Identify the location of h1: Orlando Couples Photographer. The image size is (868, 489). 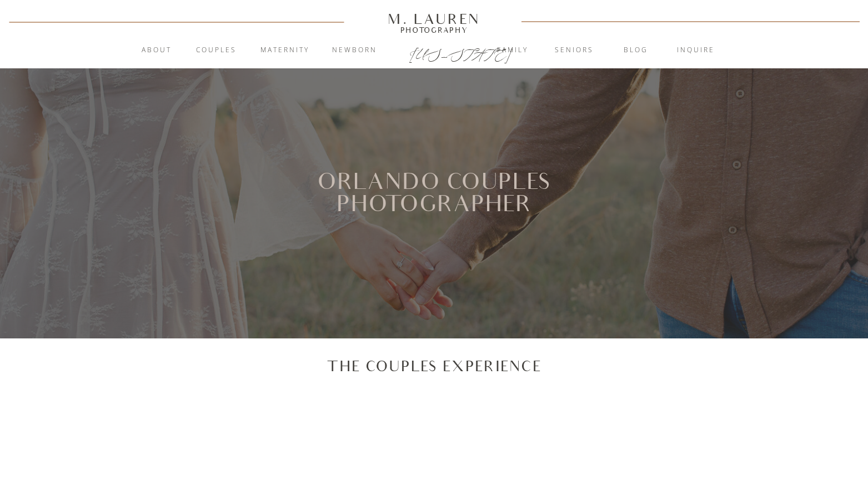
(434, 207).